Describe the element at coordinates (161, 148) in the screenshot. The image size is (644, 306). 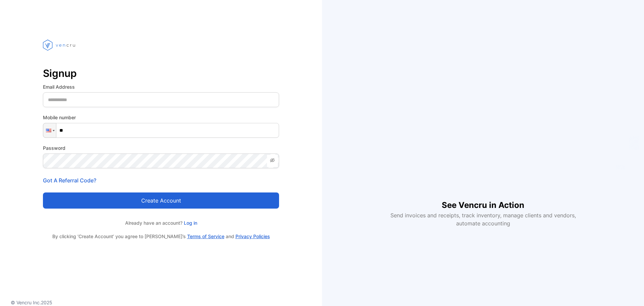
I see `label: Password` at that location.